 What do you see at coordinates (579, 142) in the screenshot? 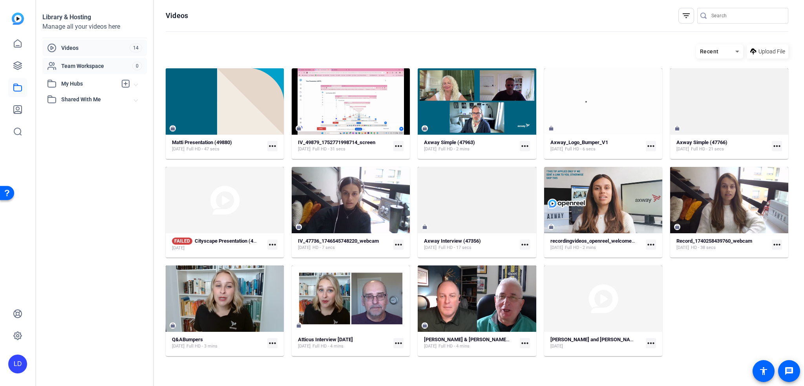
I see `strong: Axway_Logo_Bumper_V1` at bounding box center [579, 142].